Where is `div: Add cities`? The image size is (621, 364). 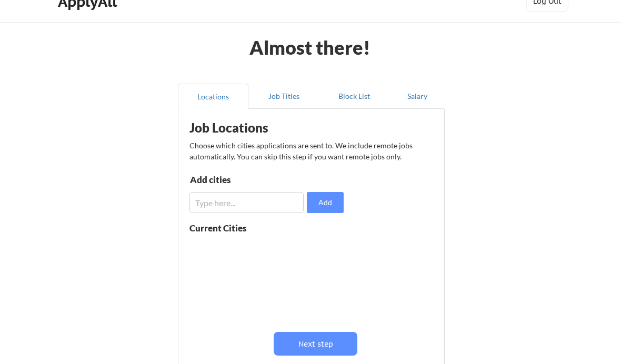
div: Add cities is located at coordinates (244, 180).